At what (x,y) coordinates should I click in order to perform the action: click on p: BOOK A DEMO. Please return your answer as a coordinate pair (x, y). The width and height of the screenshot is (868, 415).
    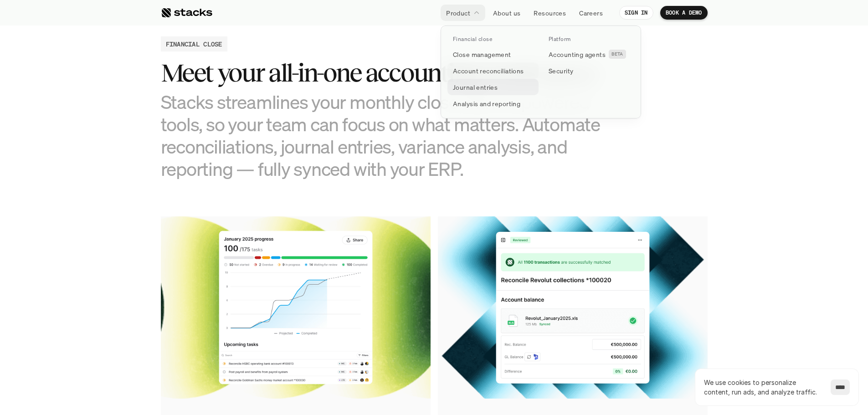
    Looking at the image, I should click on (684, 13).